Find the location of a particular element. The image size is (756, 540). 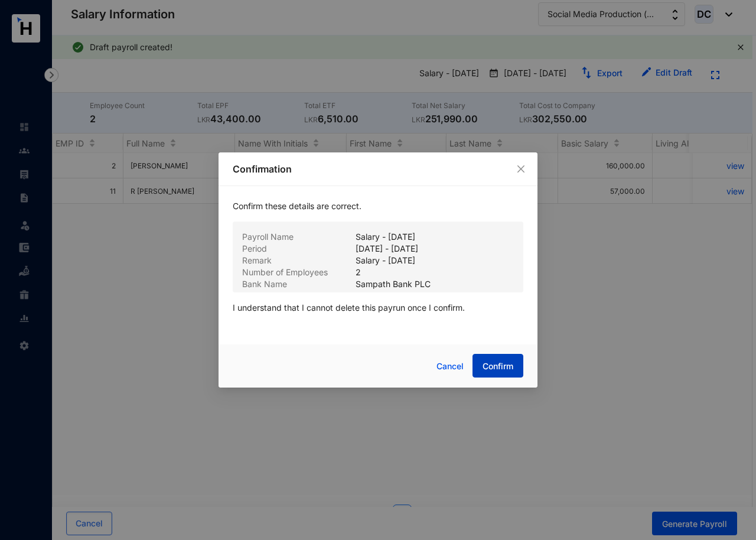

span: close is located at coordinates (521, 169).